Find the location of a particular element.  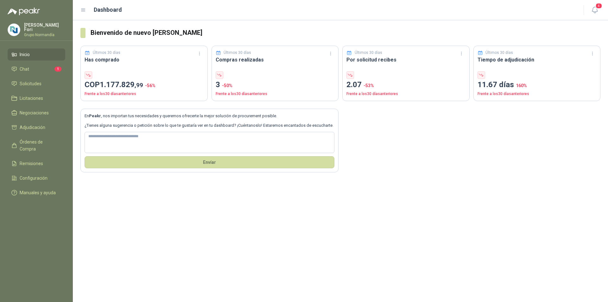

span: Remisiones is located at coordinates (31, 163).